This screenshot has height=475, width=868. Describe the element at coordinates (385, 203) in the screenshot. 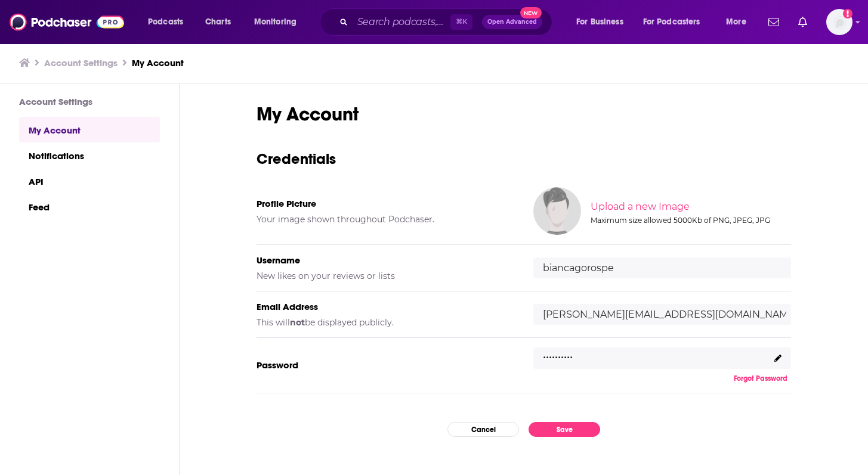

I see `h5: Profile Picture` at that location.